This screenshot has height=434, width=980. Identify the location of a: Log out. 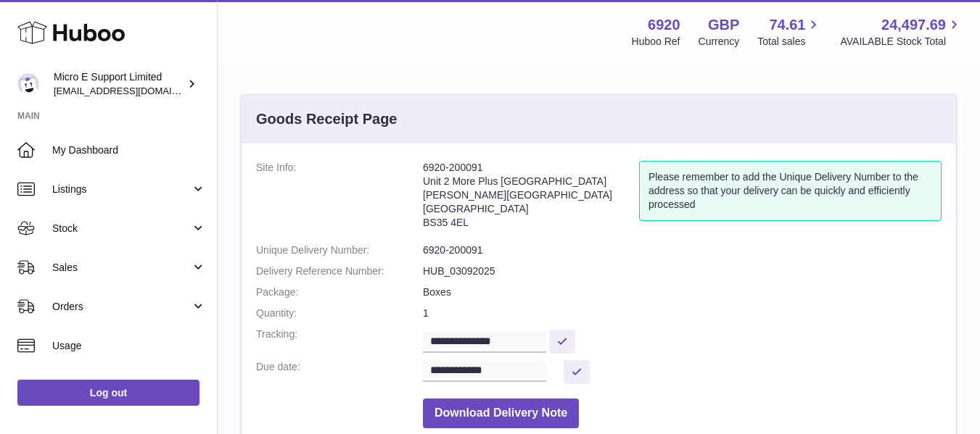
(108, 393).